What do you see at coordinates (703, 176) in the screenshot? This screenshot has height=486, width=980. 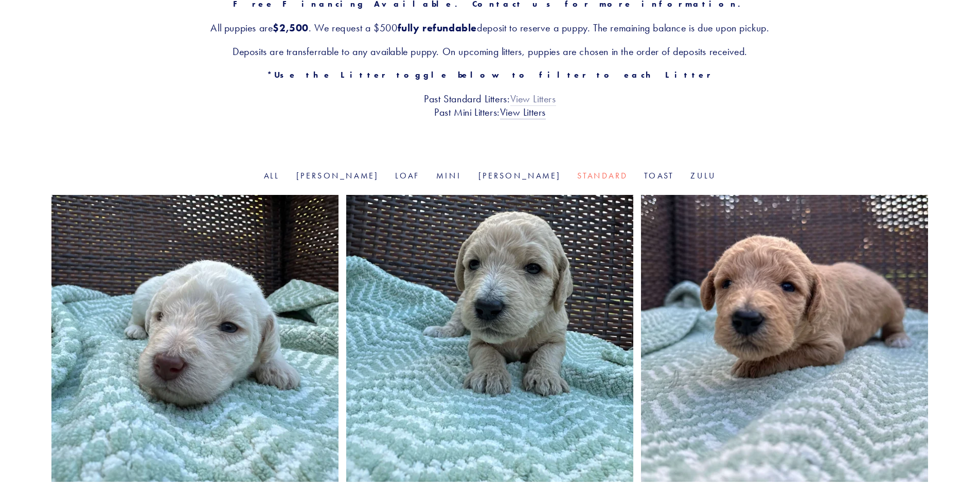 I see `a: Zulu` at bounding box center [703, 176].